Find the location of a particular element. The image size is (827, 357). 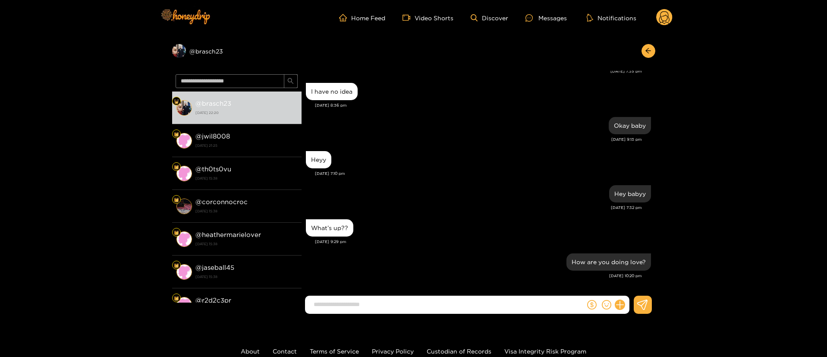

div: Sep. 15, 10:20 pm is located at coordinates (609, 262).